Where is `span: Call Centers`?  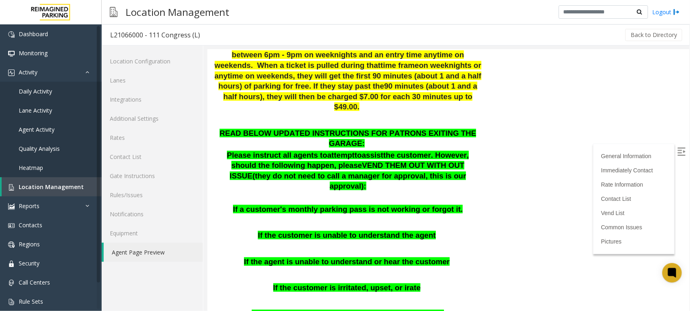
span: Call Centers is located at coordinates (34, 282).